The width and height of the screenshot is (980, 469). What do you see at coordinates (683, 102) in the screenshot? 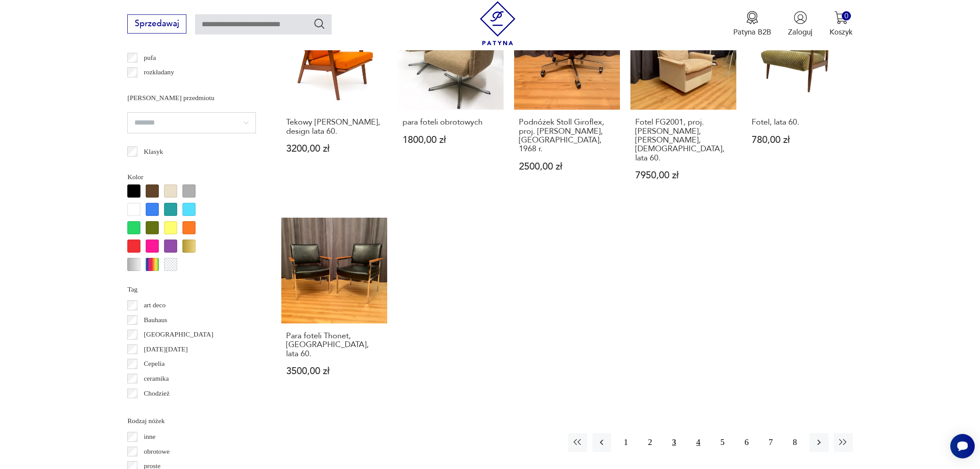
I see `a: Fotel FG2001, proj. Dieter Rams, Wolfgang Feierbach, Niemcy, lata 60.Fotel FG2001, proj. [PERSON_...` at bounding box center [683, 102].